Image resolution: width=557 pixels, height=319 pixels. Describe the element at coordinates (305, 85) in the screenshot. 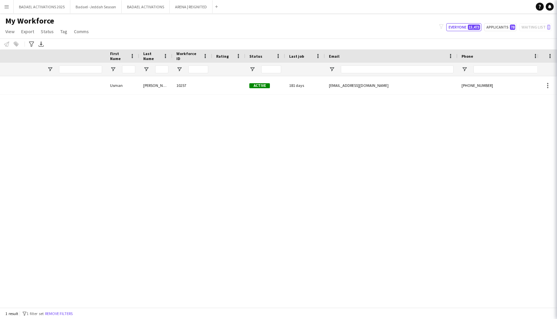

I see `div: 181 days` at that location.